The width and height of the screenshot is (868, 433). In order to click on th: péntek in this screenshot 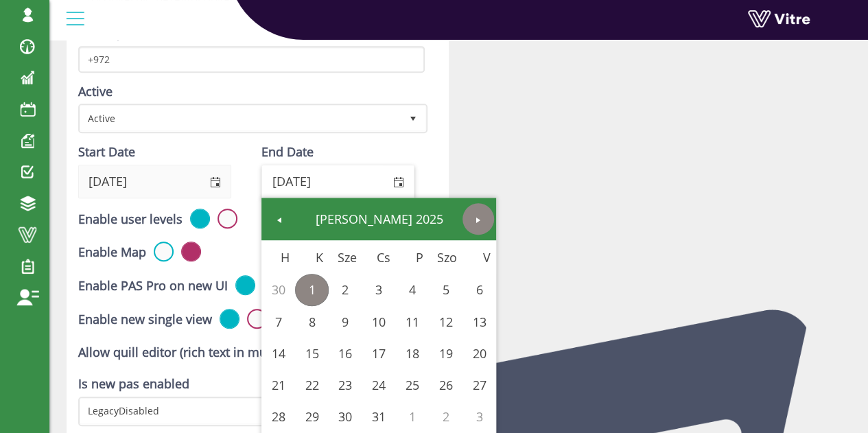, I will do `click(412, 258)`.